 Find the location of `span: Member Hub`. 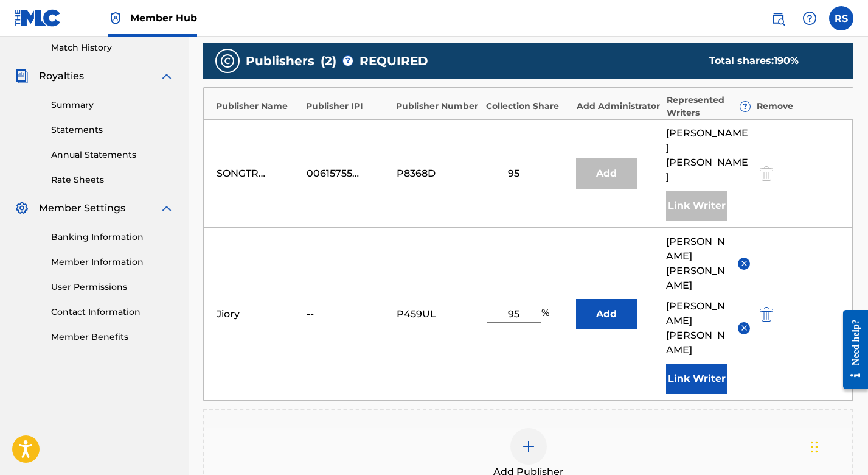

span: Member Hub is located at coordinates (164, 18).